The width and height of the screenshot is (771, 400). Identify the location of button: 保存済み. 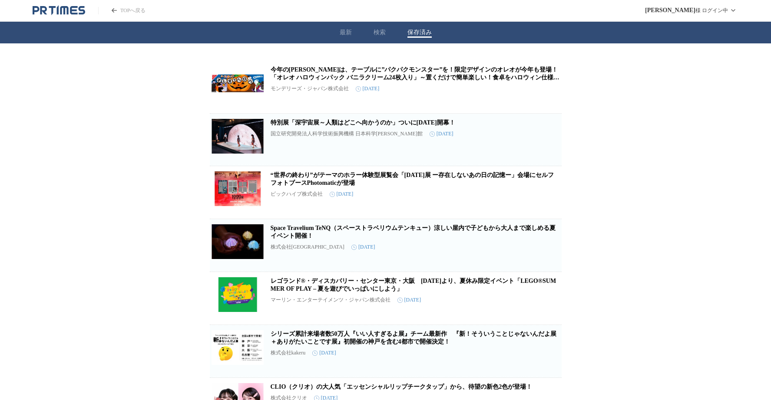
(420, 33).